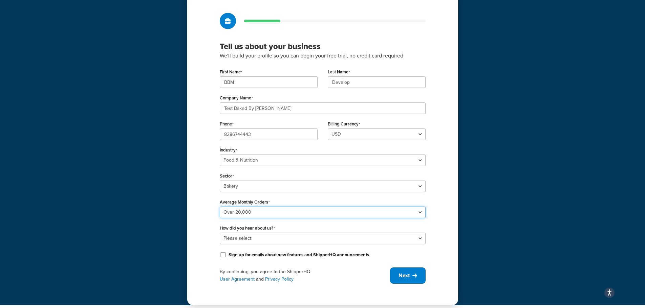  Describe the element at coordinates (247, 228) in the screenshot. I see `label: How did you hear about us?` at that location.